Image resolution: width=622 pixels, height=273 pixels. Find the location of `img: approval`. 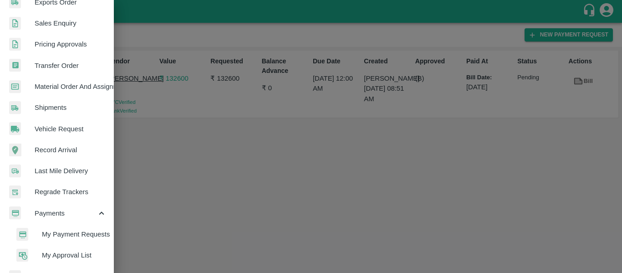

img: approval is located at coordinates (22, 255).